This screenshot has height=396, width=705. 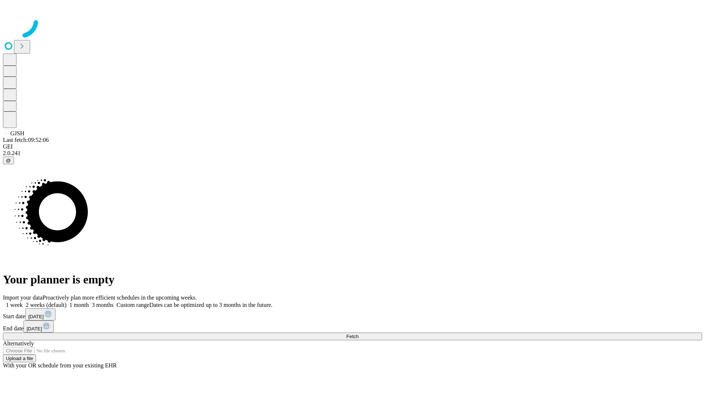 I want to click on span: Proactively plan more efficient schedules in the upcoming weeks., so click(x=120, y=298).